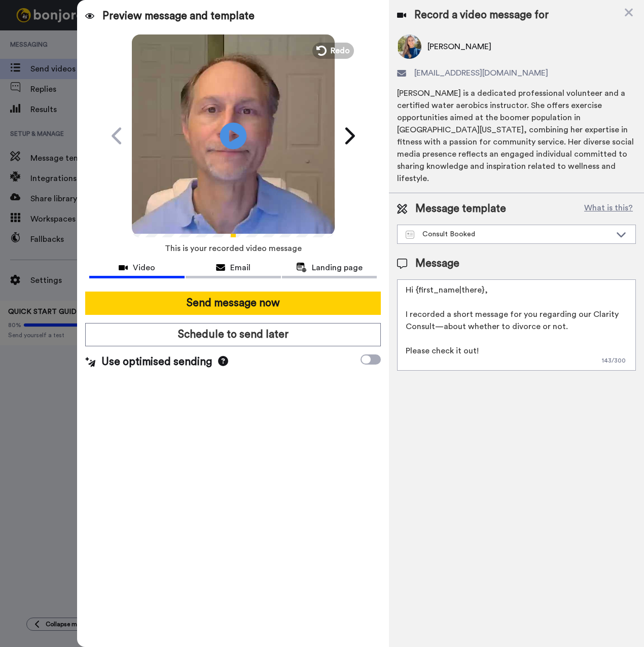 The width and height of the screenshot is (644, 647). What do you see at coordinates (241, 268) in the screenshot?
I see `span: Email` at bounding box center [241, 268].